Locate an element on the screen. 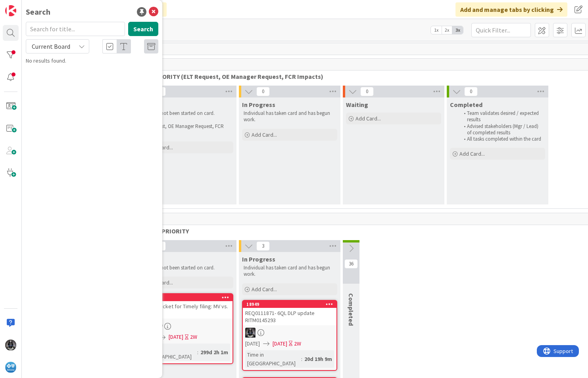 The height and width of the screenshot is (378, 588). img: avatar is located at coordinates (11, 367).